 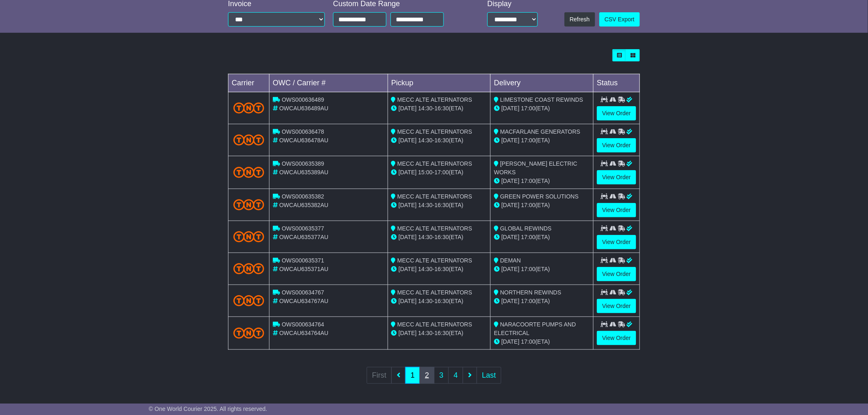 I want to click on span: © One World Courier 2025. All rights reserved., so click(x=208, y=409).